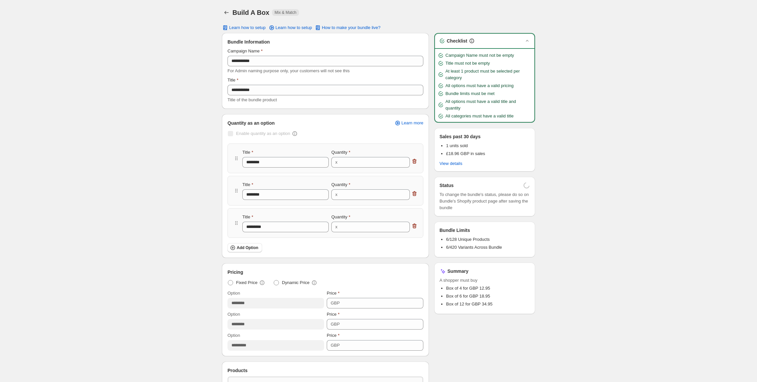 This screenshot has width=757, height=382. Describe the element at coordinates (286, 13) in the screenshot. I see `span: Mix & Match` at that location.